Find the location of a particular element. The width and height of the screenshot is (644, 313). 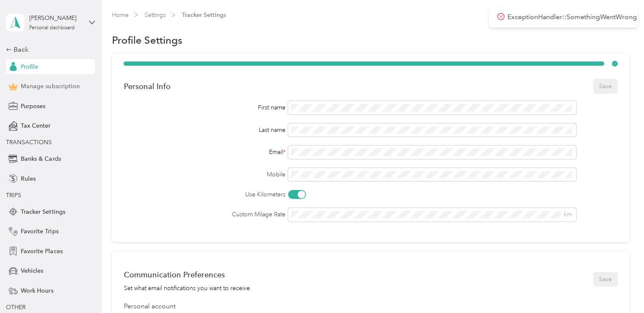

span: km is located at coordinates (568, 214).